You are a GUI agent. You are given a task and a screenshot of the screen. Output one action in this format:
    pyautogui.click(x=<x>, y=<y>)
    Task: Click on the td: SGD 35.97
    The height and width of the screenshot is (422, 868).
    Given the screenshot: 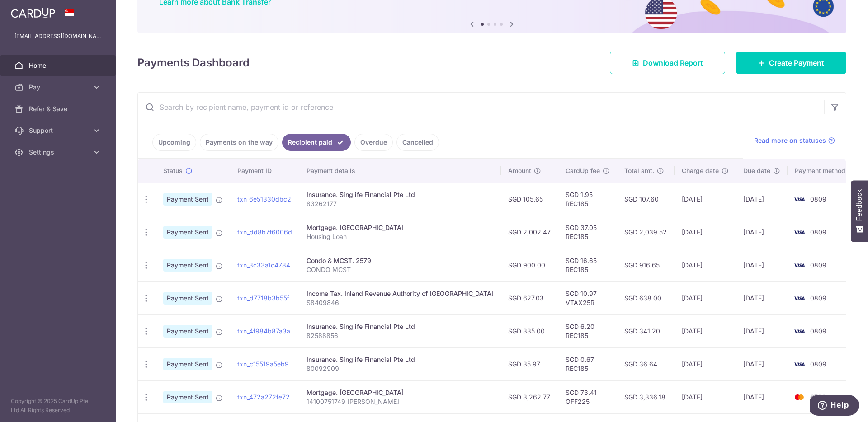 What is the action you would take?
    pyautogui.click(x=530, y=364)
    